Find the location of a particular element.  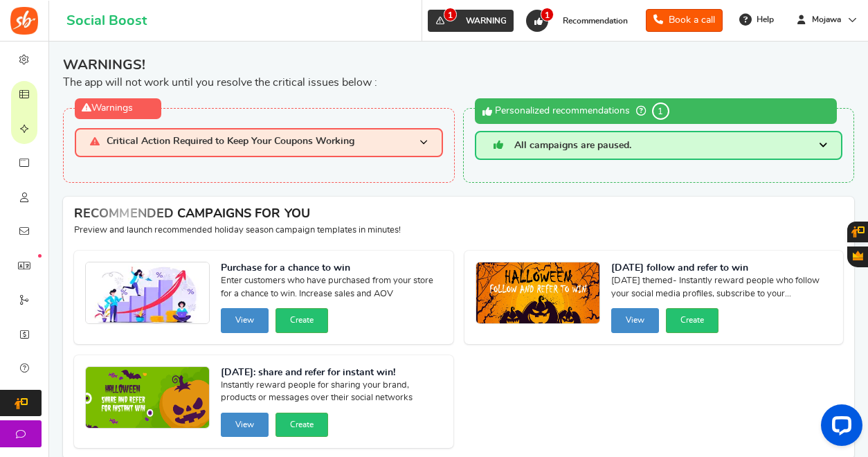

span: Critical Action Required to Keep Your Coupons Working is located at coordinates (230, 142).